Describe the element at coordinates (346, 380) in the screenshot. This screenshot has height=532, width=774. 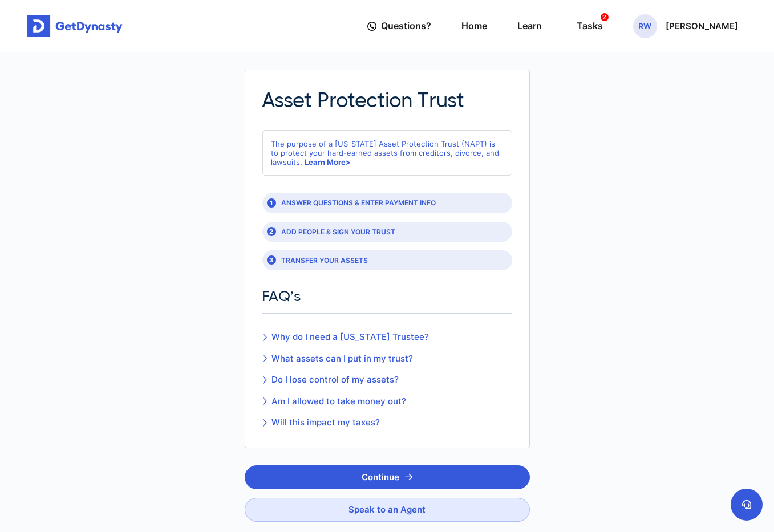
I see `a: Do I lose control of my assets?` at that location.